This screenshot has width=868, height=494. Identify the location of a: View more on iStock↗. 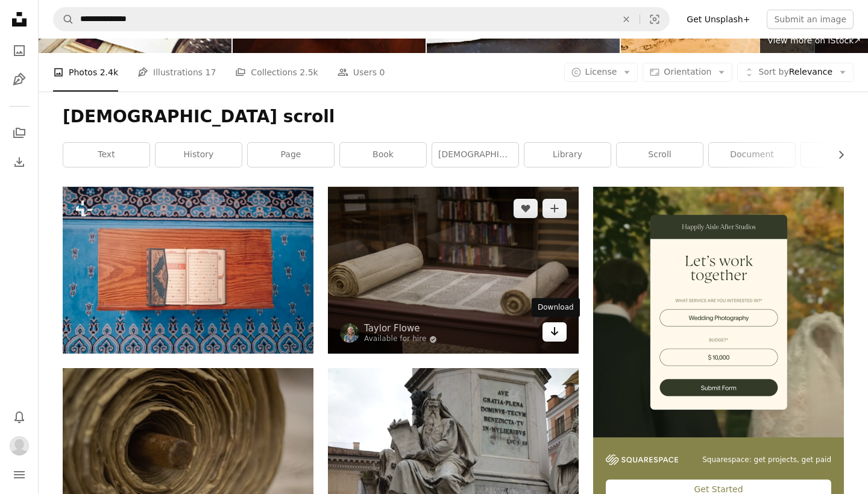
(814, 41).